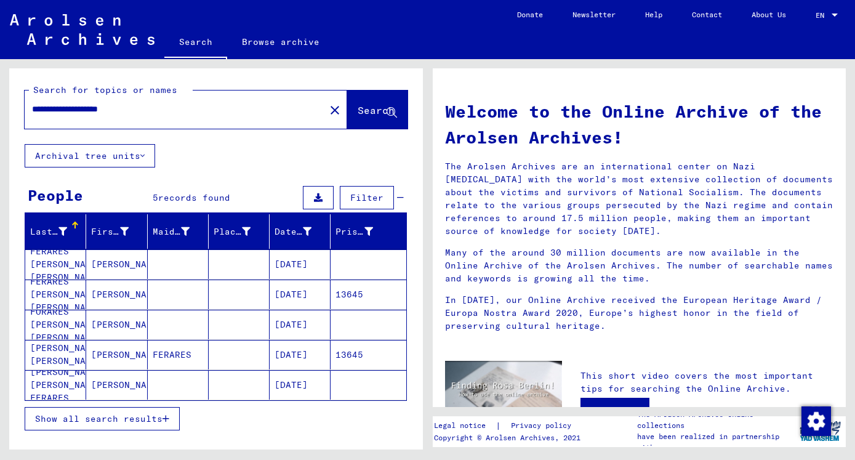 The height and width of the screenshot is (460, 855). Describe the element at coordinates (465, 425) in the screenshot. I see `a: Legal notice` at that location.